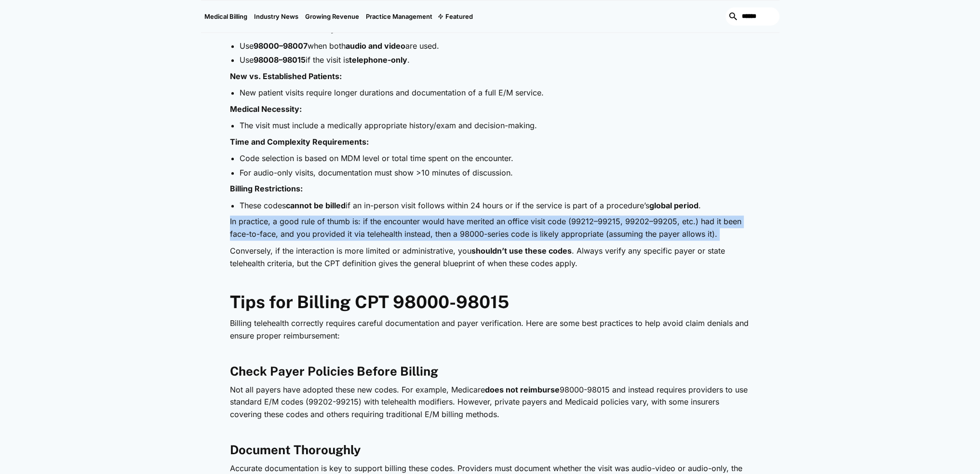  Describe the element at coordinates (522, 390) in the screenshot. I see `strong: does not reimburse` at that location.